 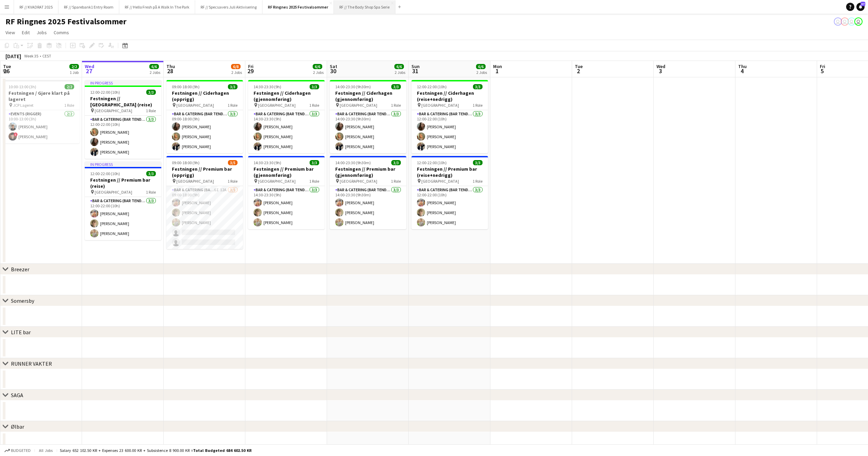 I want to click on div: LITE bar, so click(x=21, y=332).